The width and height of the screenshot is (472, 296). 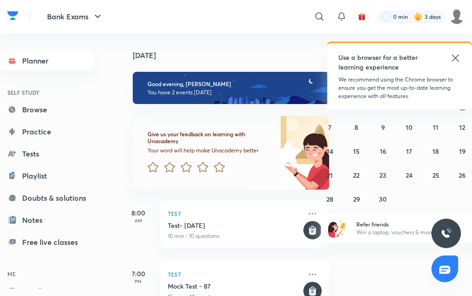 I want to click on p: PM, so click(x=138, y=281).